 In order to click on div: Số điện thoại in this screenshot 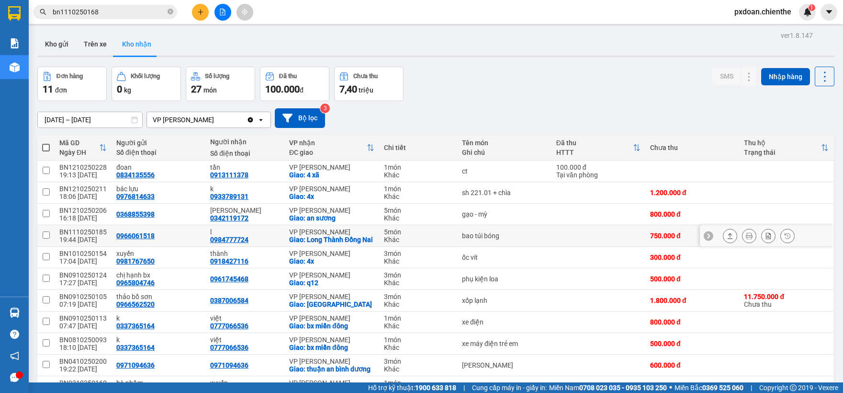, I will do `click(159, 152)`.